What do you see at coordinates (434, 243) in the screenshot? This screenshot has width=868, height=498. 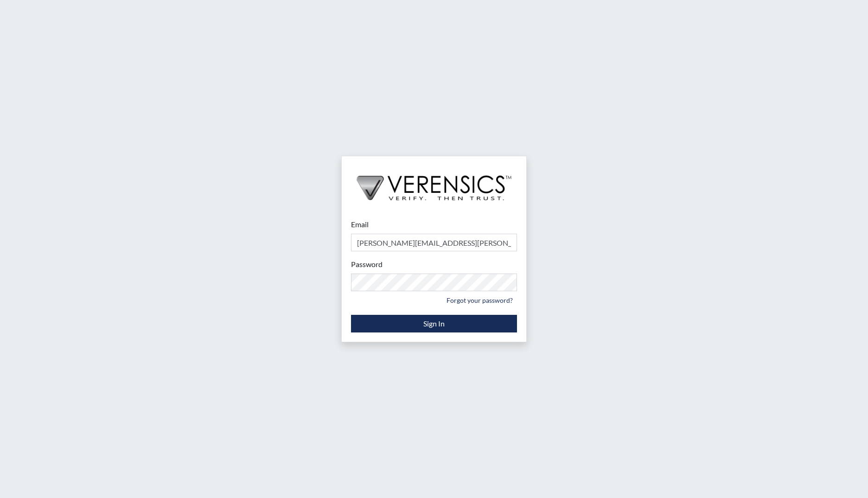 I see `input: Email` at bounding box center [434, 243].